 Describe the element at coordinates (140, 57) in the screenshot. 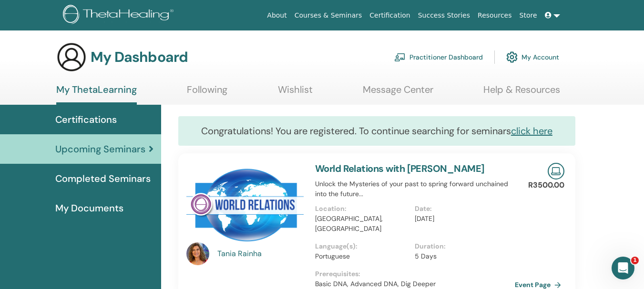

I see `h3: My Dashboard` at that location.